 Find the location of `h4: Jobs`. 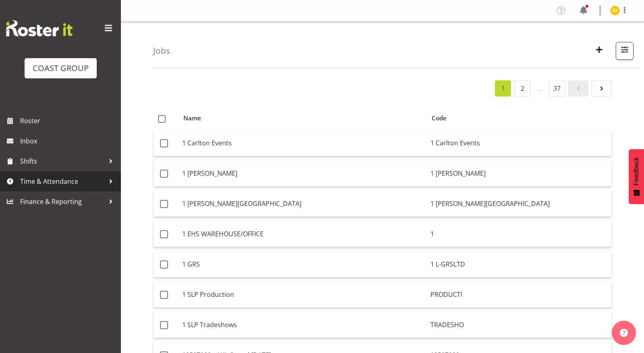

h4: Jobs is located at coordinates (162, 50).